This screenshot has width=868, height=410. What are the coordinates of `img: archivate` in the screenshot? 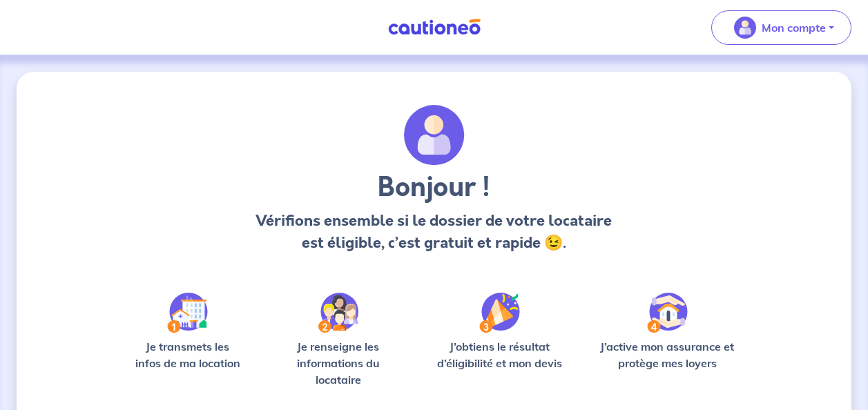 It's located at (435, 135).